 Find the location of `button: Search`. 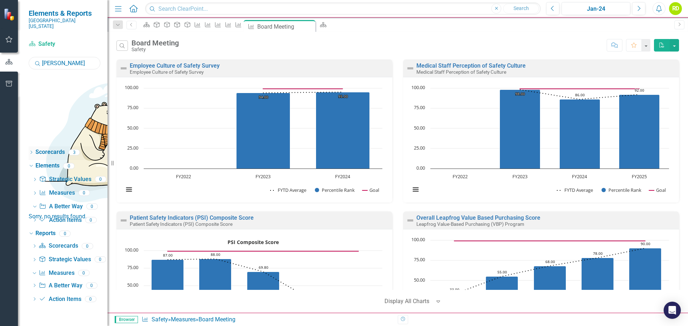

button: Search is located at coordinates (521, 9).